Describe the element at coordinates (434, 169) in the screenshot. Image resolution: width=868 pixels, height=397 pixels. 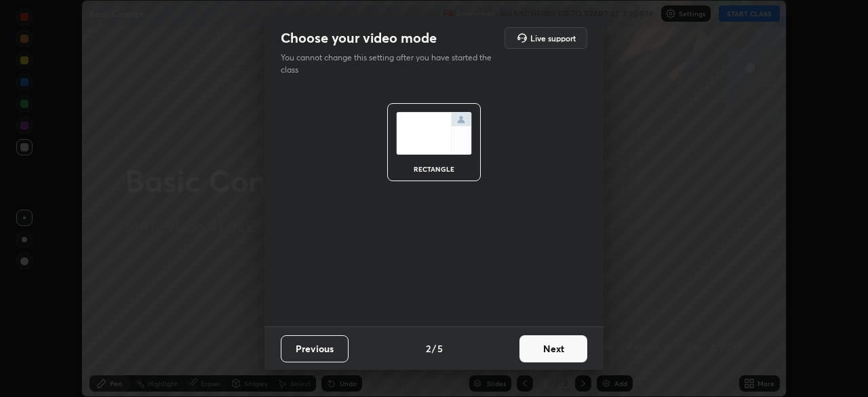
I see `div: rectangle` at that location.